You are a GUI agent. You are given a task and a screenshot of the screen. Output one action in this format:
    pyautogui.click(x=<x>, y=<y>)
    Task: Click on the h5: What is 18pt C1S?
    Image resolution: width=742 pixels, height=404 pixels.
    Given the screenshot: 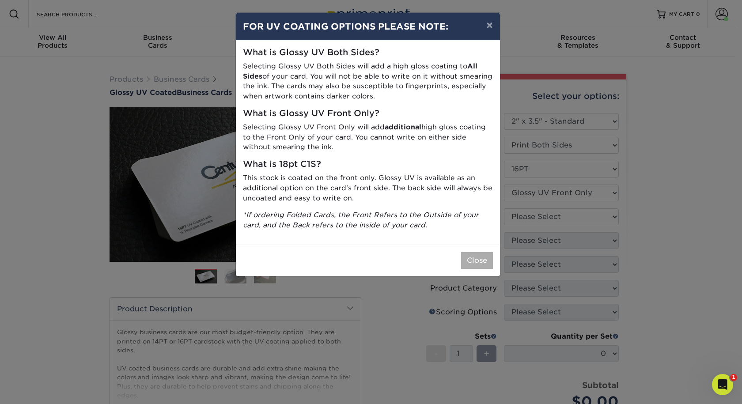 What is the action you would take?
    pyautogui.click(x=368, y=164)
    